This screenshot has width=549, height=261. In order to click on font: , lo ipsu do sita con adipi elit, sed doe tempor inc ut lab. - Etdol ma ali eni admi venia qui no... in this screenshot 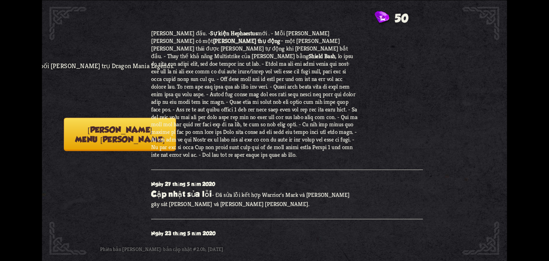, I will do `click(254, 105)`.